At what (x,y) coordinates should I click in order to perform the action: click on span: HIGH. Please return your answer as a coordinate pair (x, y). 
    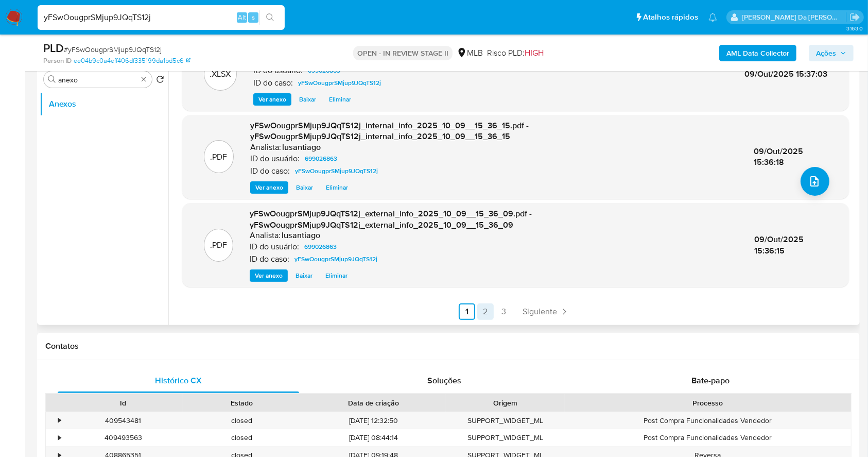
    Looking at the image, I should click on (534, 53).